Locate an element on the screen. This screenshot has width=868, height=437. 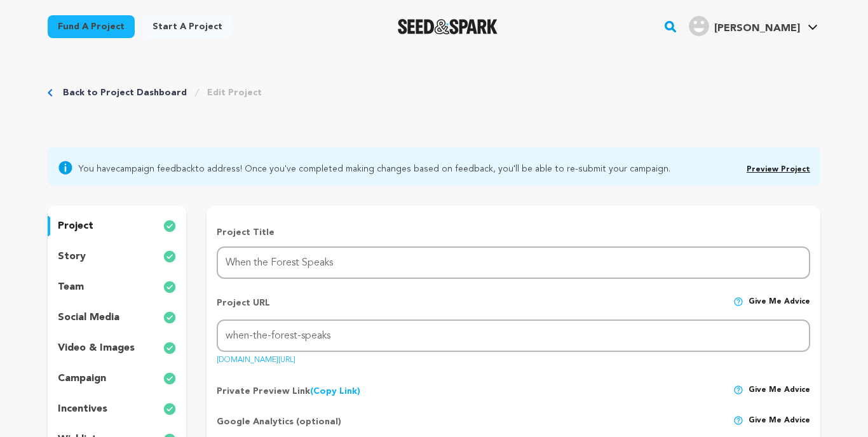
input: Project Name is located at coordinates (514, 262).